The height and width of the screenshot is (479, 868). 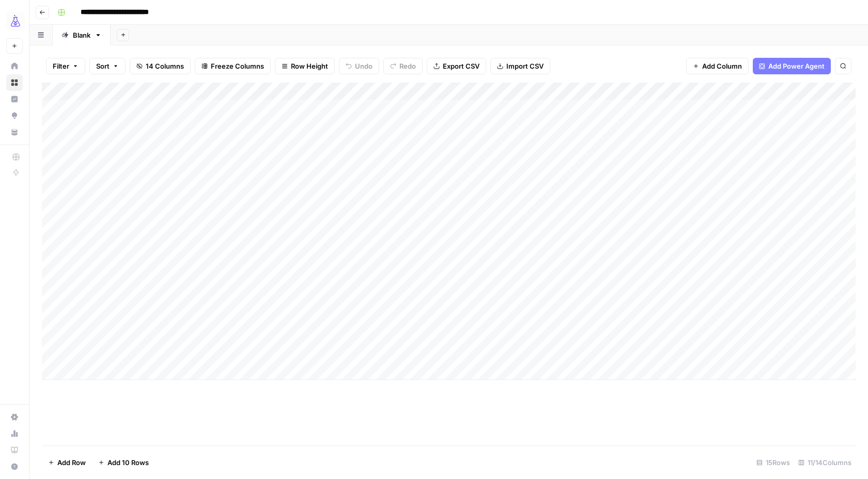 I want to click on span: Filter, so click(x=61, y=66).